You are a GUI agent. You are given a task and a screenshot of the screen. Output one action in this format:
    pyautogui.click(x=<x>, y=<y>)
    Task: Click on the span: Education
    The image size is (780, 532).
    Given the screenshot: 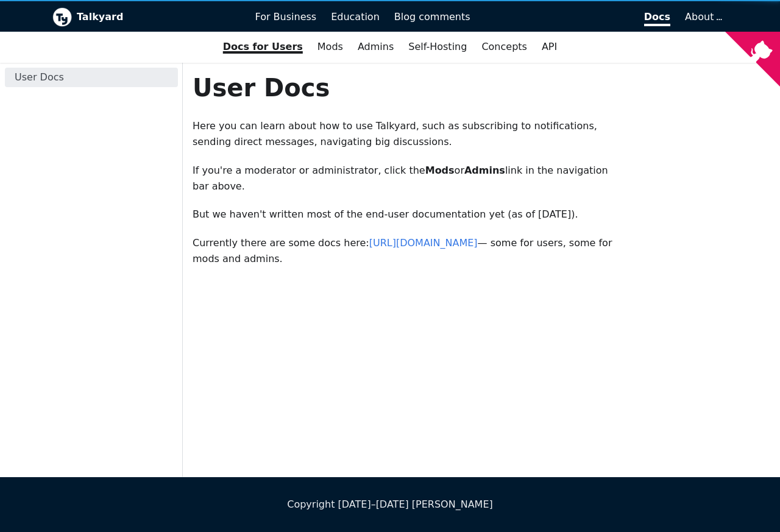 What is the action you would take?
    pyautogui.click(x=355, y=17)
    